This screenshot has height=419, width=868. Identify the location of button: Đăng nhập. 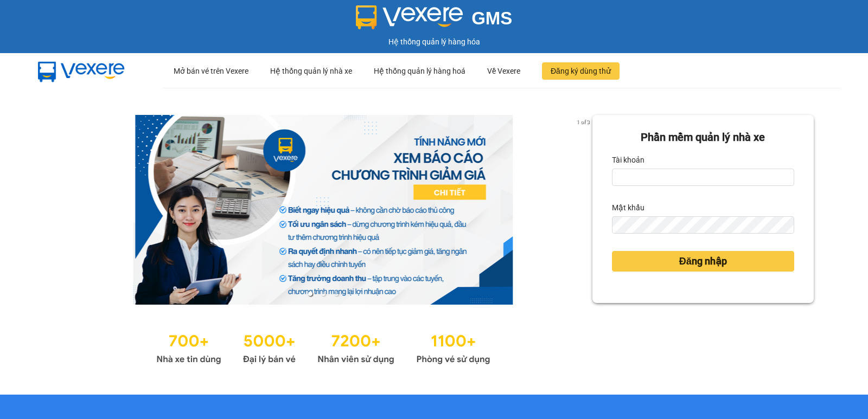
(703, 261).